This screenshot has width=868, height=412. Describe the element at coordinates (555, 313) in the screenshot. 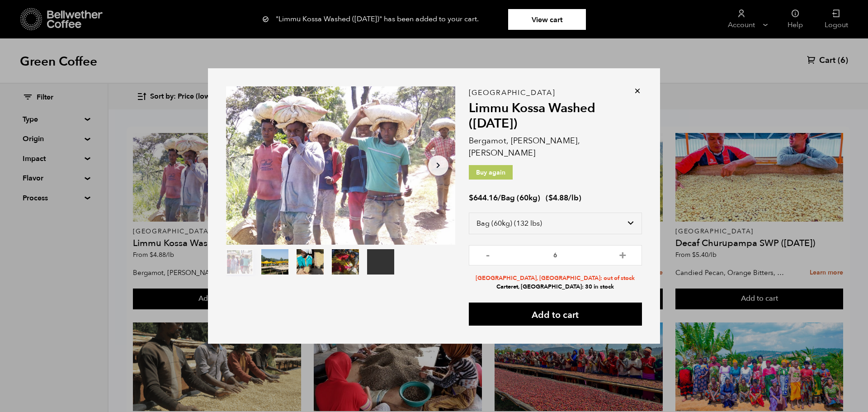

I see `button: Add to cart` at that location.